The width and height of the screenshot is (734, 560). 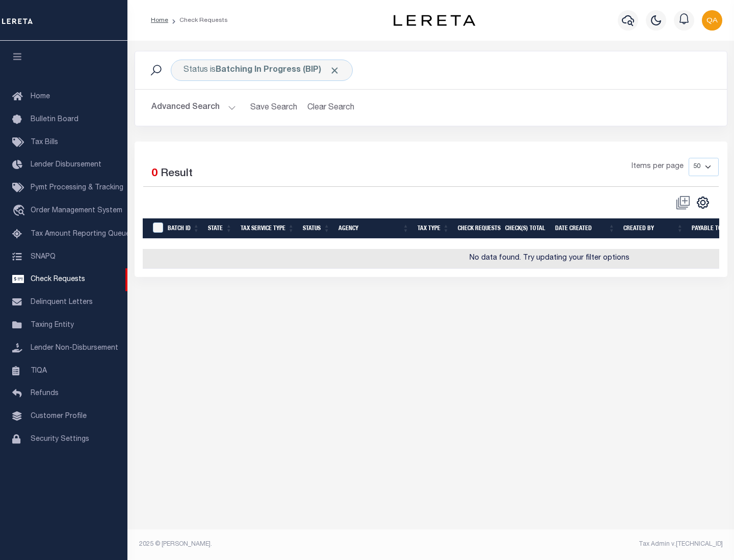 What do you see at coordinates (77, 211) in the screenshot?
I see `span: Order Management System` at bounding box center [77, 211].